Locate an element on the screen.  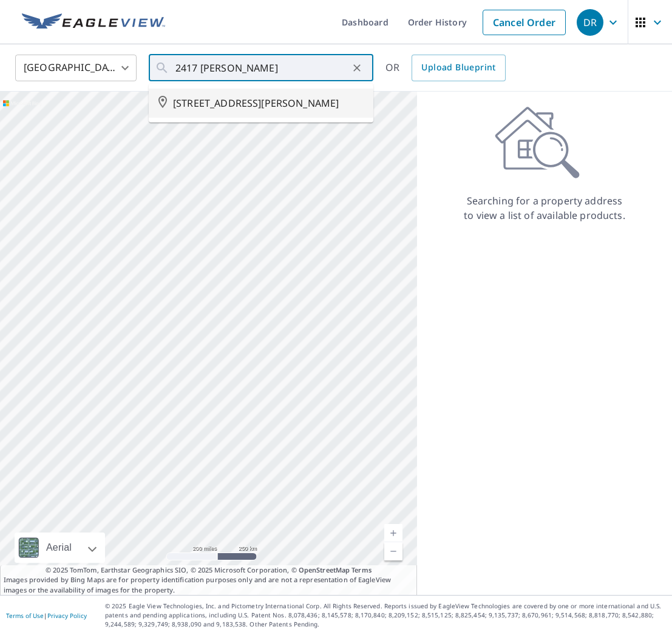
a: Upload Blueprint is located at coordinates (458, 68).